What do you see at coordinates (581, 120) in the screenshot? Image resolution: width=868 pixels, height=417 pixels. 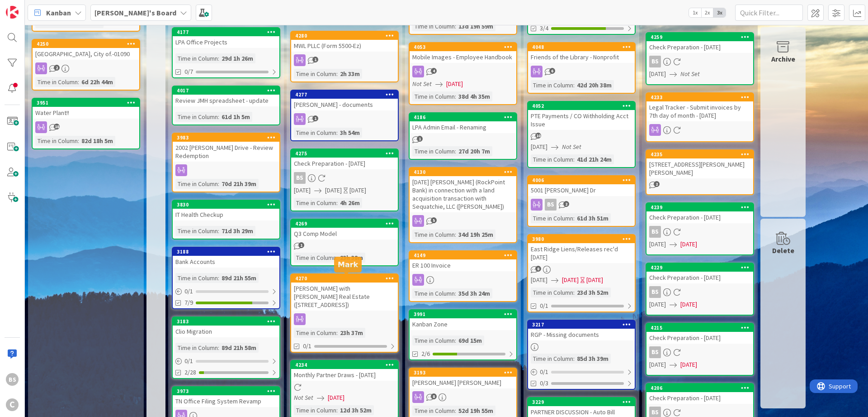 I see `div: PTE Payments / CO Withholding Acct Issue` at bounding box center [581, 120].